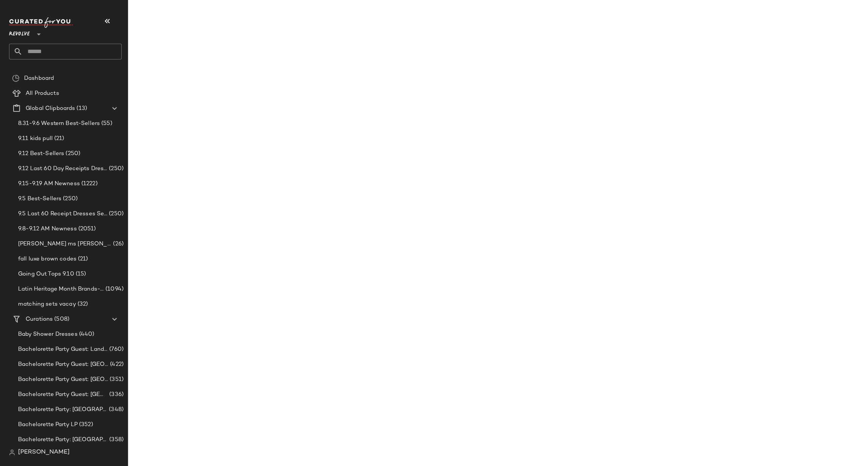 The height and width of the screenshot is (466, 868). Describe the element at coordinates (116, 350) in the screenshot. I see `span: (760)` at that location.